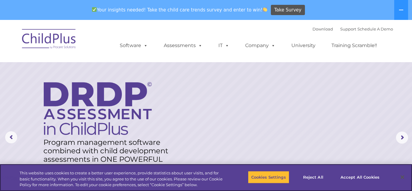  I want to click on a: University, so click(303, 46).